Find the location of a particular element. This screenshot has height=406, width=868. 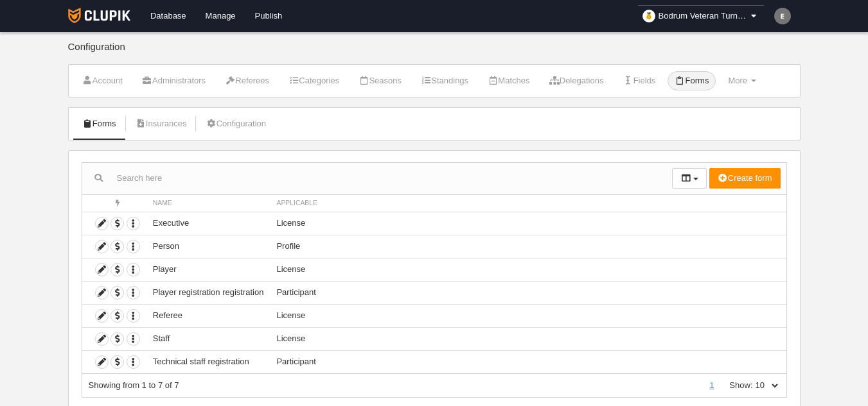

td: Staff is located at coordinates (208, 339).